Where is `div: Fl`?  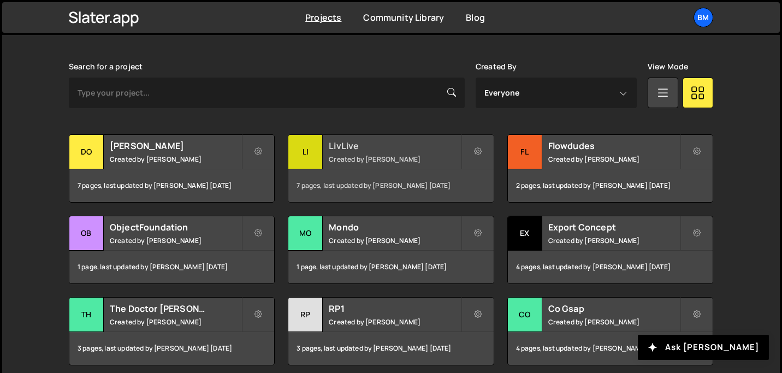
div: Fl is located at coordinates (525, 152).